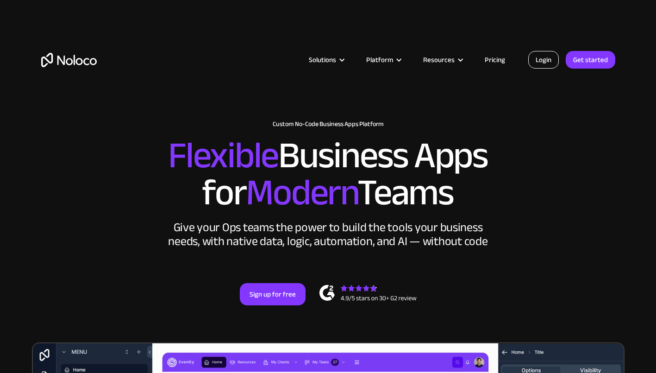  Describe the element at coordinates (544, 60) in the screenshot. I see `a: Login` at that location.